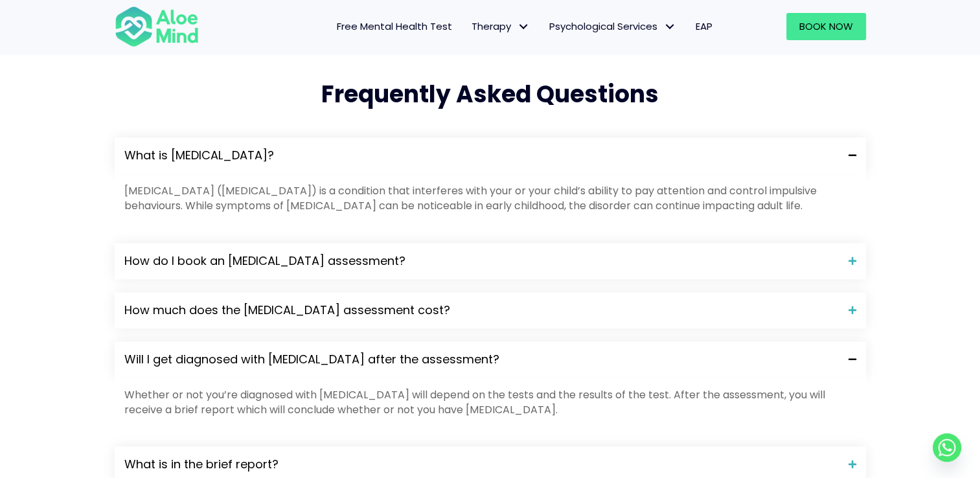  What do you see at coordinates (670, 26) in the screenshot?
I see `span: Psychological Services: submenu` at bounding box center [670, 26].